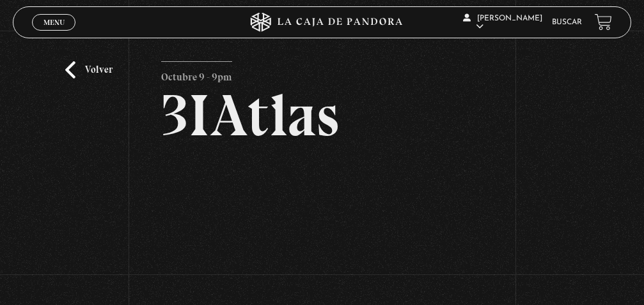 Image resolution: width=644 pixels, height=305 pixels. What do you see at coordinates (53, 33) in the screenshot?
I see `span: Cerrar` at bounding box center [53, 33].